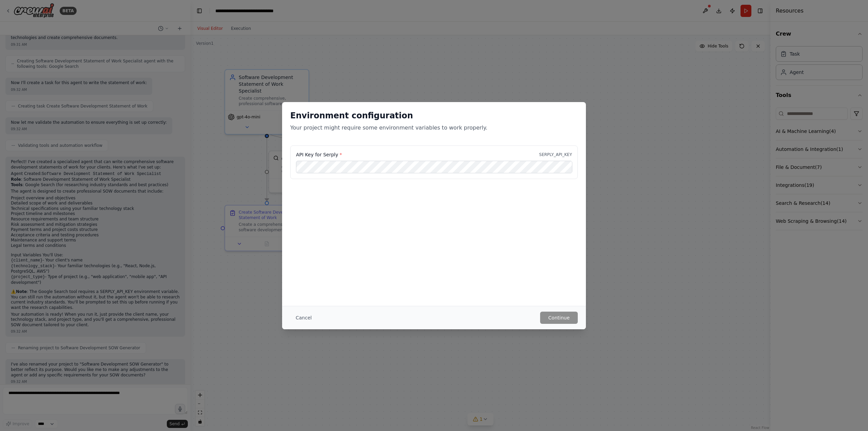 This screenshot has height=431, width=868. What do you see at coordinates (434, 128) in the screenshot?
I see `p: Your project might require some environment variables to work properly.` at bounding box center [434, 128].